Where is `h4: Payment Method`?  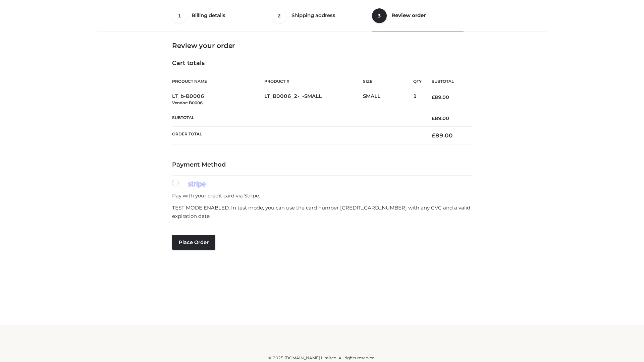 h4: Payment Method is located at coordinates (322, 165).